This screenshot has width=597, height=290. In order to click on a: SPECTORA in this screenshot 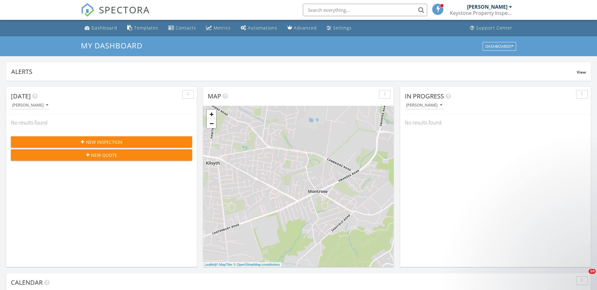, I will do `click(115, 15)`.